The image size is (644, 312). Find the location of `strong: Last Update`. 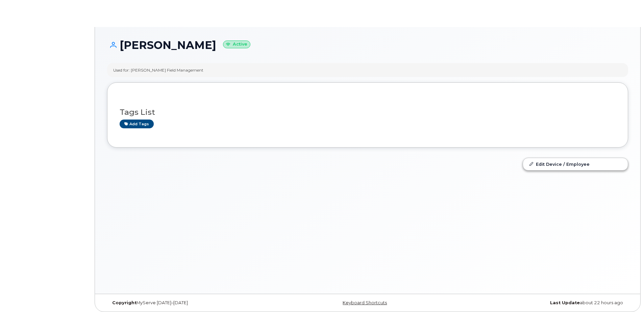

strong: Last Update is located at coordinates (565, 303).